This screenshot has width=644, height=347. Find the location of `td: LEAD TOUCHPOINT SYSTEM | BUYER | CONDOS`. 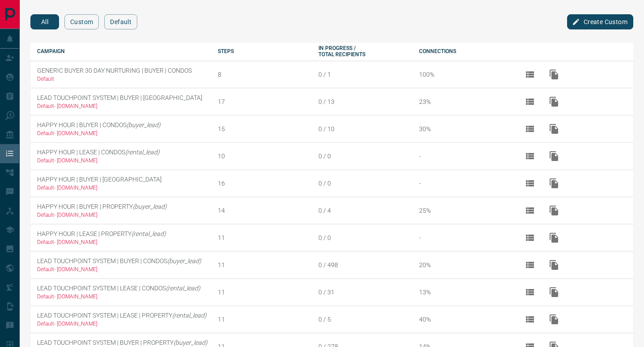

td: LEAD TOUCHPOINT SYSTEM | BUYER | CONDOS is located at coordinates (121, 264).